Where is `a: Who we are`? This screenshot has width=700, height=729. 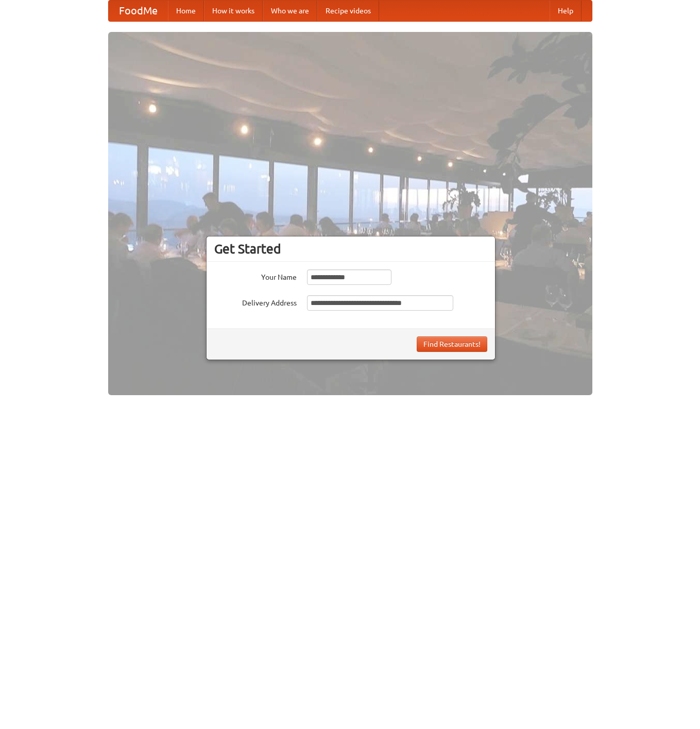
a: Who we are is located at coordinates (290, 11).